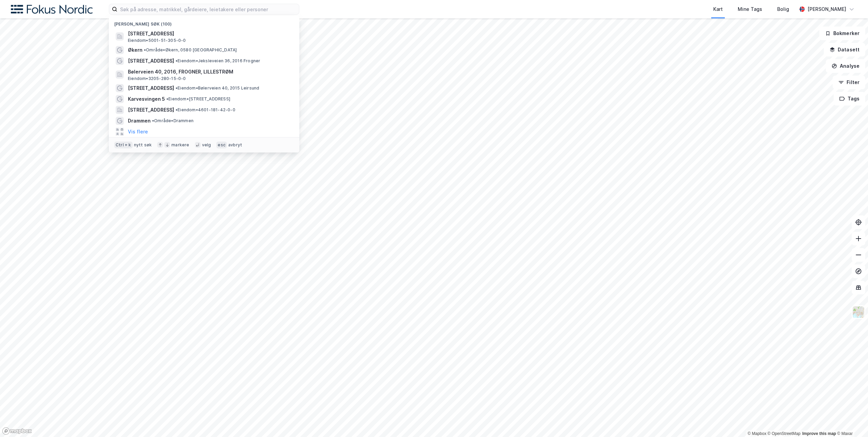 This screenshot has height=437, width=868. Describe the element at coordinates (851, 421) in the screenshot. I see `div: Kontrollprogram for chat` at that location.